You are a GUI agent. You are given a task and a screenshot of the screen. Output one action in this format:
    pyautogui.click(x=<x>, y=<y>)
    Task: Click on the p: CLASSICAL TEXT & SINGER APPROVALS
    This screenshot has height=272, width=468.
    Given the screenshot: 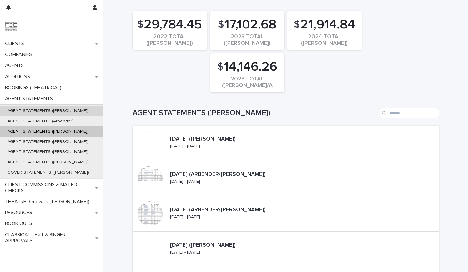 What is the action you would take?
    pyautogui.click(x=49, y=238)
    